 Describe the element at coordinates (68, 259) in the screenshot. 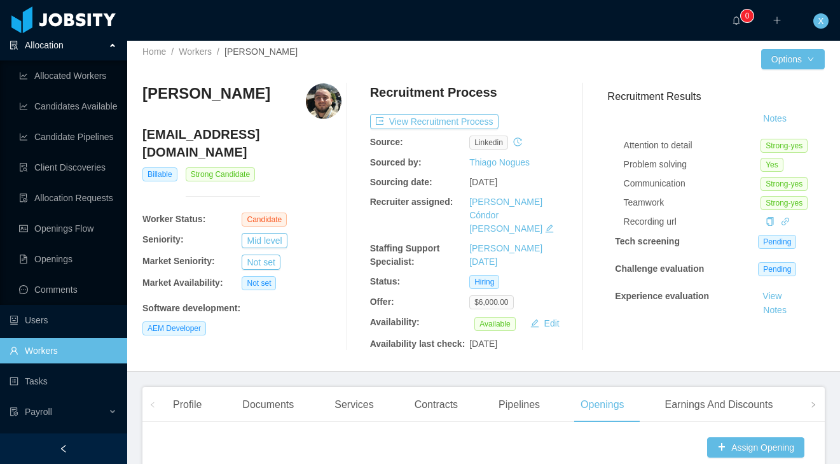

I see `a: icon: file-textOpenings` at that location.